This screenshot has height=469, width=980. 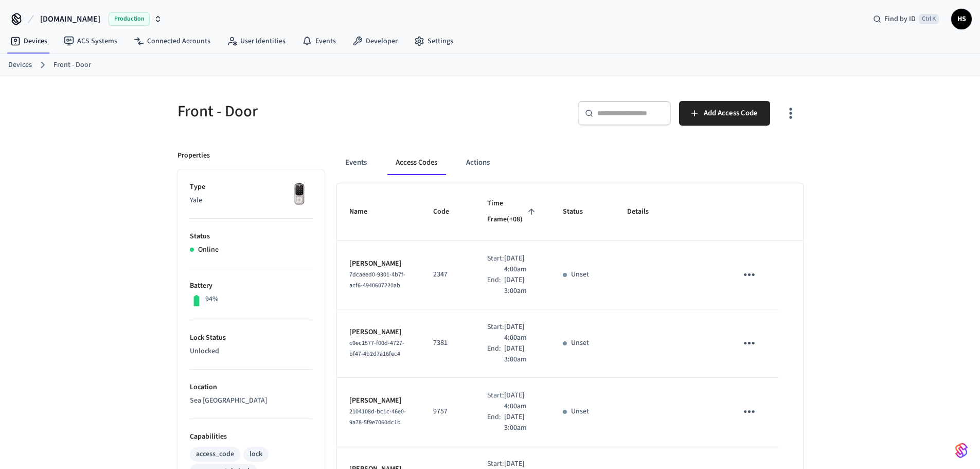 What do you see at coordinates (961, 19) in the screenshot?
I see `button: HS` at bounding box center [961, 19].